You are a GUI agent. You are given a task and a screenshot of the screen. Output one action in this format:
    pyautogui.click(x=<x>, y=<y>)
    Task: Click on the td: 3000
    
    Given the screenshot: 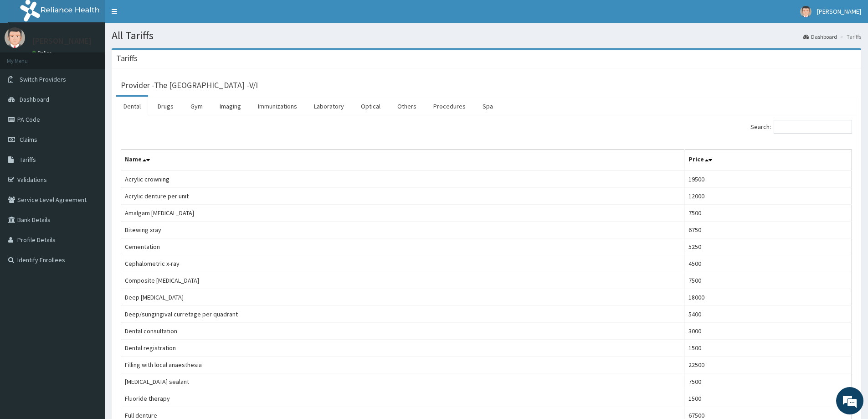 What is the action you would take?
    pyautogui.click(x=768, y=331)
    